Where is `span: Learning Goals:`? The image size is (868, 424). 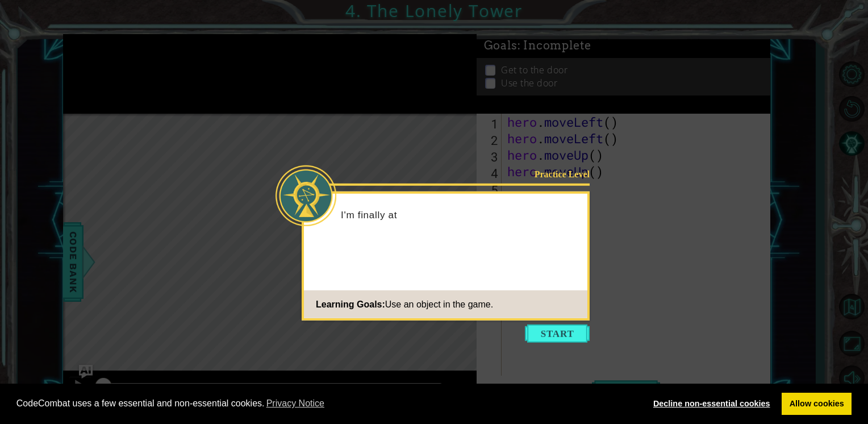
span: Learning Goals: is located at coordinates (351, 303).